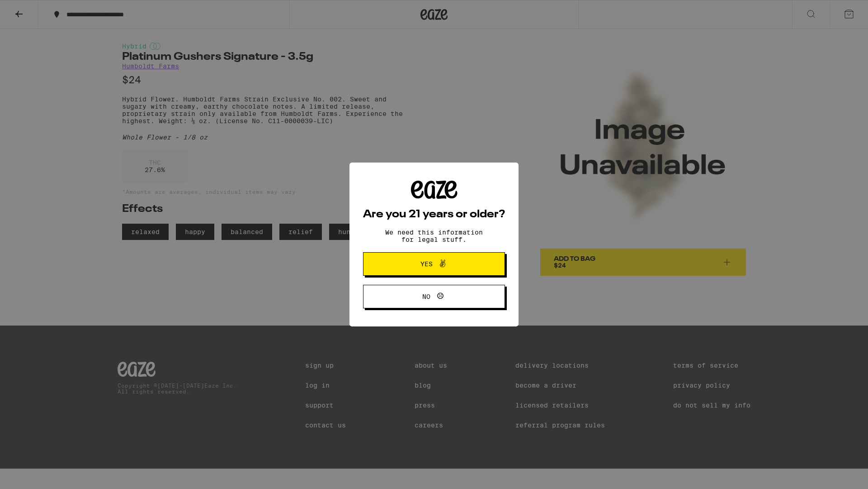 This screenshot has width=868, height=489. I want to click on span: Yes, so click(426, 264).